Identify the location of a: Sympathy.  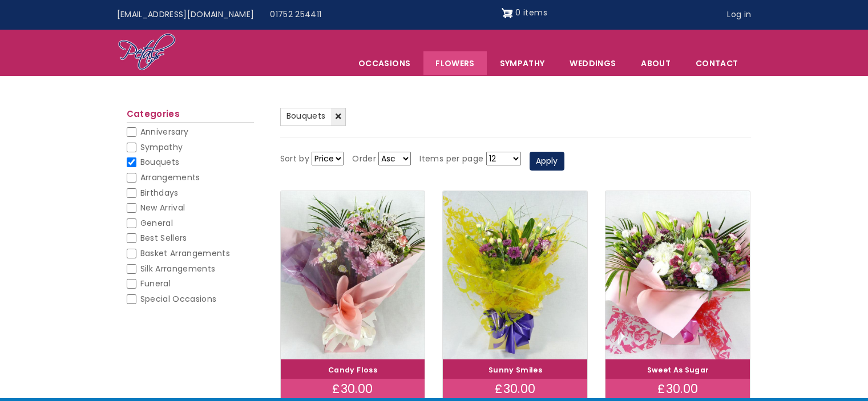
(522, 63).